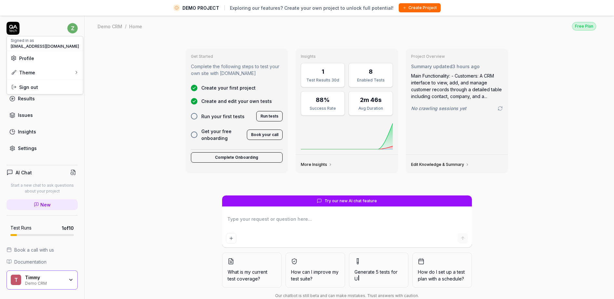 This screenshot has height=299, width=614. Describe the element at coordinates (45, 41) in the screenshot. I see `div: Signed in as` at that location.